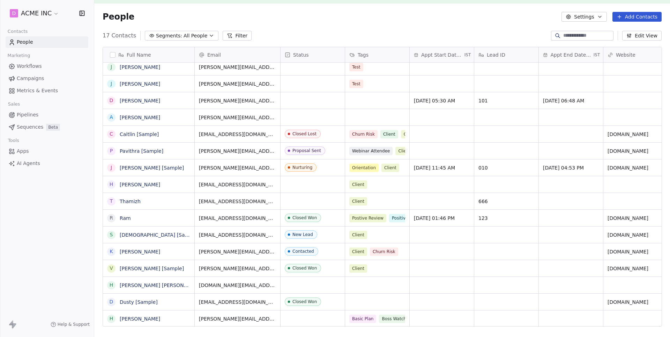 The height and width of the screenshot is (337, 670). Describe the element at coordinates (74, 324) in the screenshot. I see `span: Help & Support` at that location.